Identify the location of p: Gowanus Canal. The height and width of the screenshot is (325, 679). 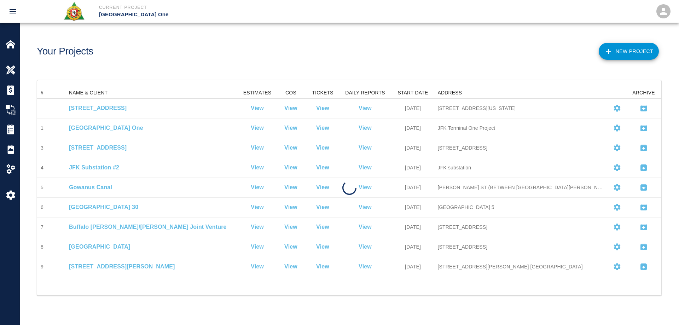
(152, 187).